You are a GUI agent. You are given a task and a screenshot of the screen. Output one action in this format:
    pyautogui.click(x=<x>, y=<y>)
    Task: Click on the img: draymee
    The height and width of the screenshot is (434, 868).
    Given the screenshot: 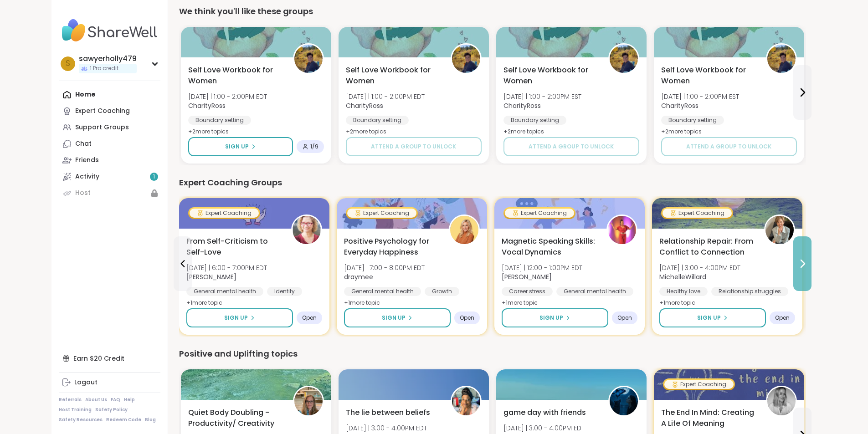 What is the action you would take?
    pyautogui.click(x=464, y=230)
    